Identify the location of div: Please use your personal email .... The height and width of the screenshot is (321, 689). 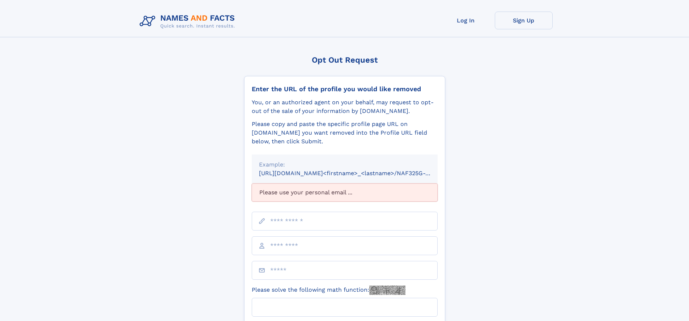
(345, 192).